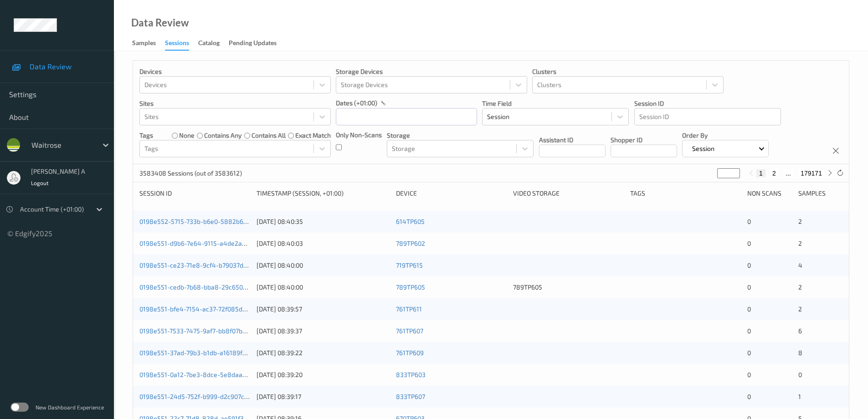  What do you see at coordinates (410, 221) in the screenshot?
I see `a: 614TP605` at bounding box center [410, 221].